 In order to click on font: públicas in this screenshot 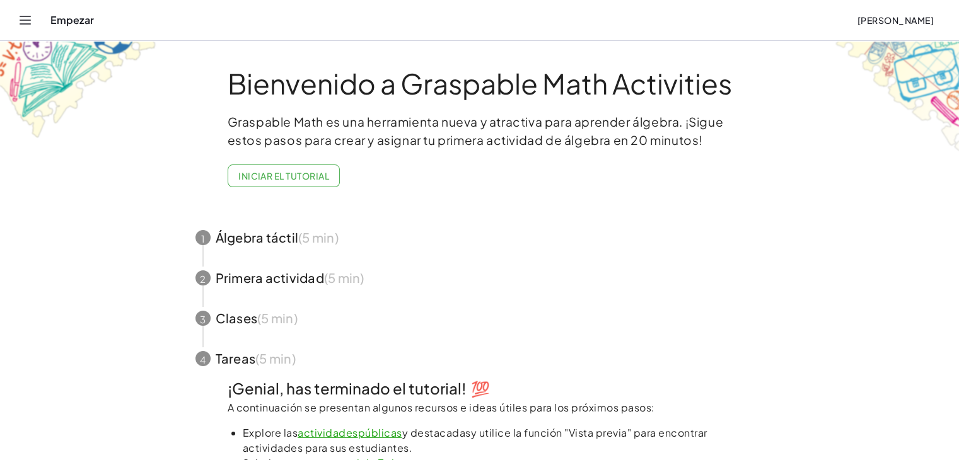, I will do `click(380, 433)`.